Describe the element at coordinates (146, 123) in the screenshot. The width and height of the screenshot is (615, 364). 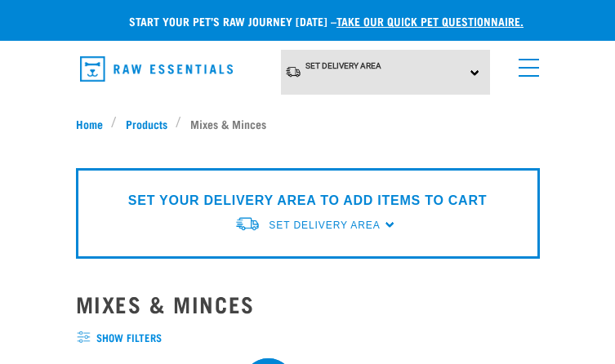
I see `a: Products` at that location.